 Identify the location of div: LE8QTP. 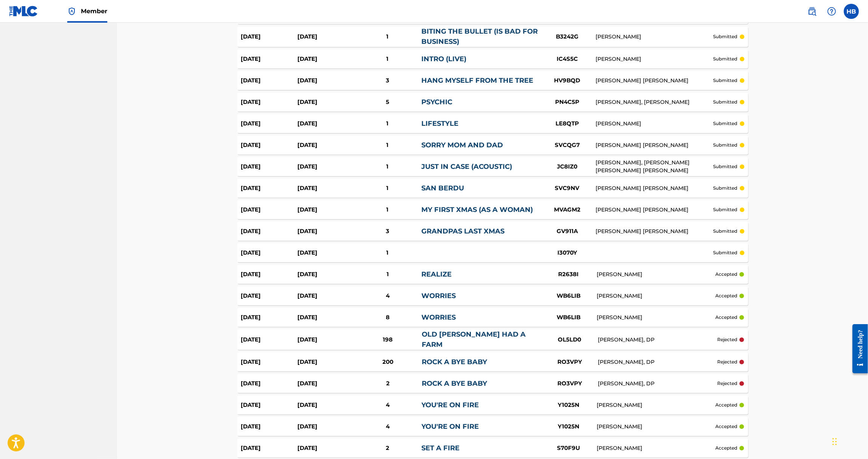
(568, 123).